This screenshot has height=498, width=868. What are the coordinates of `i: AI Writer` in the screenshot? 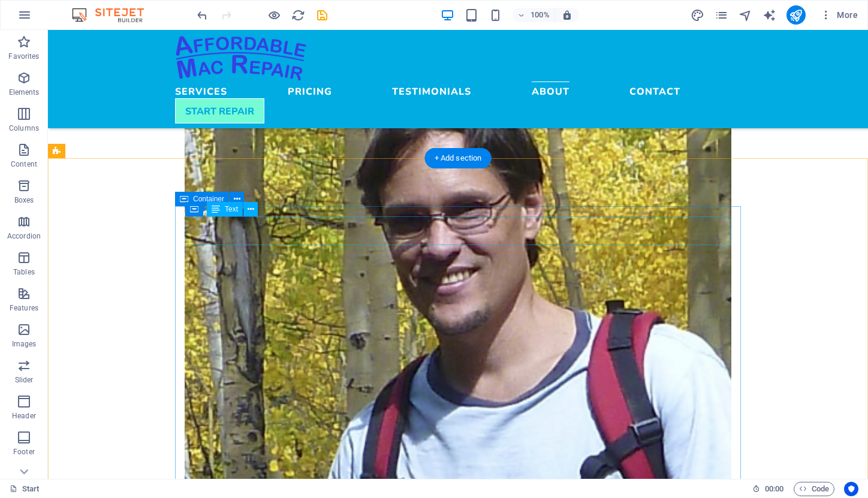 It's located at (769, 15).